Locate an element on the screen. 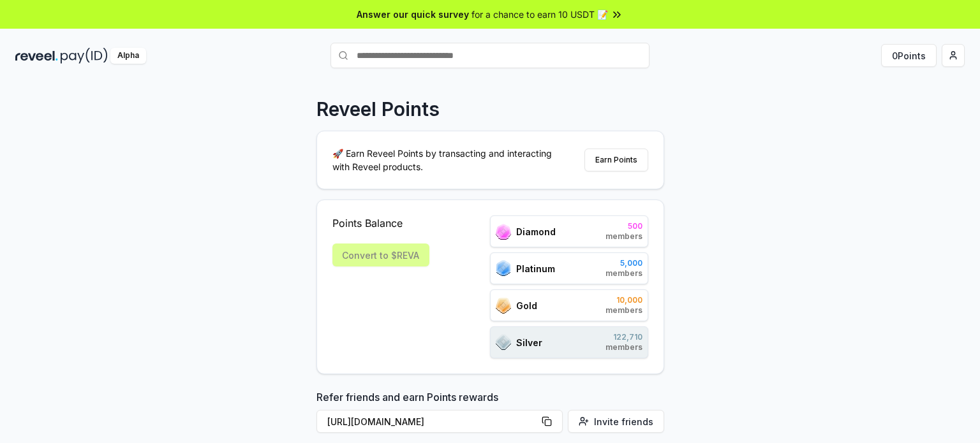  span: Gold is located at coordinates (526, 305).